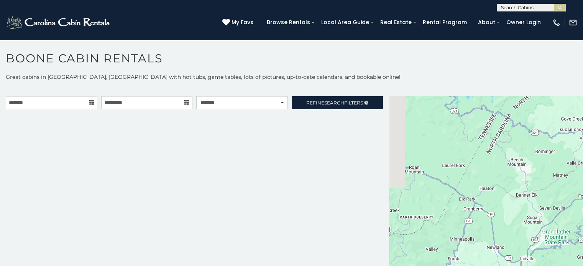 This screenshot has width=583, height=266. Describe the element at coordinates (345, 22) in the screenshot. I see `a: Local Area Guide` at that location.